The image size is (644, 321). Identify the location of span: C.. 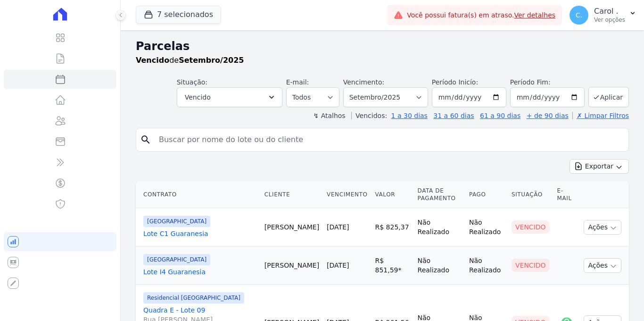
(579, 15).